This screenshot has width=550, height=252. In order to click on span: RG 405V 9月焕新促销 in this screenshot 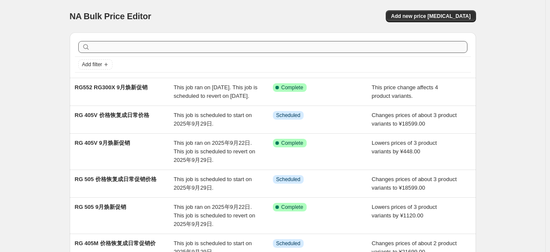, I will do `click(102, 143)`.